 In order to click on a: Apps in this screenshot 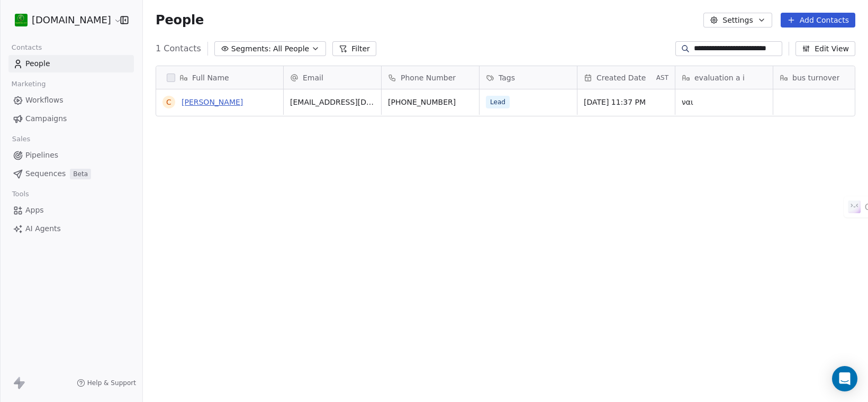, I will do `click(71, 210)`.